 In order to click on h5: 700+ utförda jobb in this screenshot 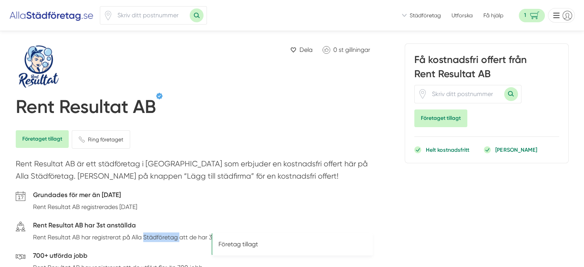, I will do `click(118, 257)`.